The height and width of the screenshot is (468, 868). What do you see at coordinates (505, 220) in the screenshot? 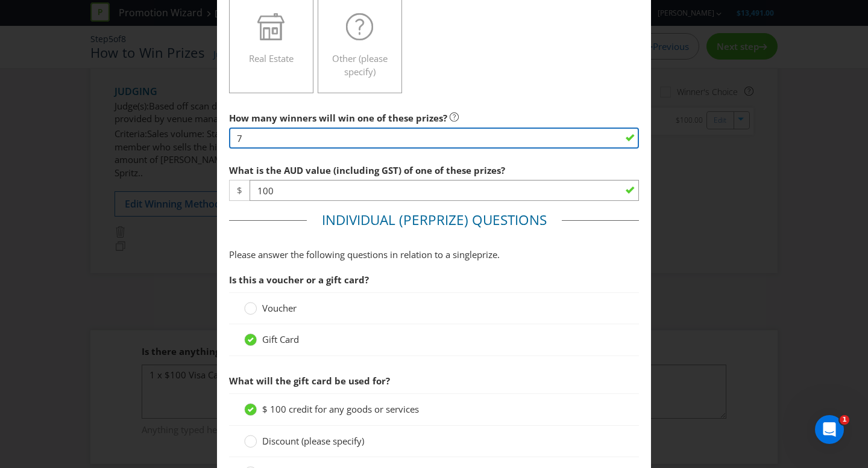
I see `span: ) Questions` at bounding box center [505, 220].